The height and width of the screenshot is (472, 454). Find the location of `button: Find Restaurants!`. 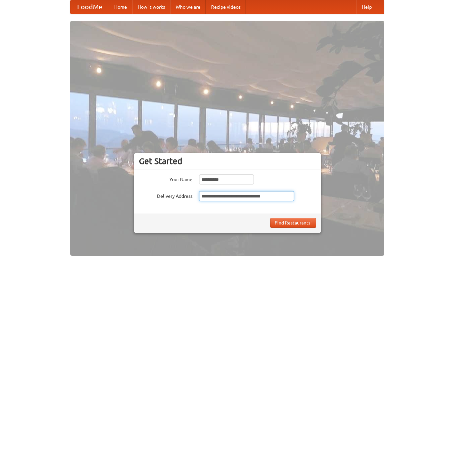

button: Find Restaurants! is located at coordinates (293, 223).